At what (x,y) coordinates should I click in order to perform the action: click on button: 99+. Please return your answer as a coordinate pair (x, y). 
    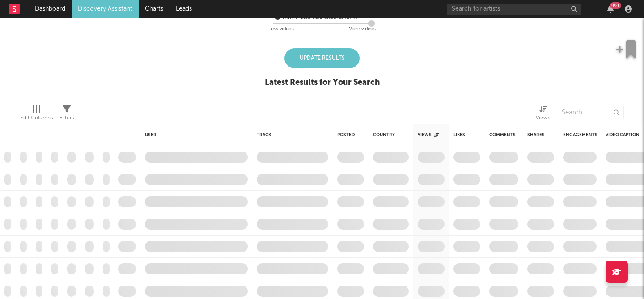
    Looking at the image, I should click on (611, 9).